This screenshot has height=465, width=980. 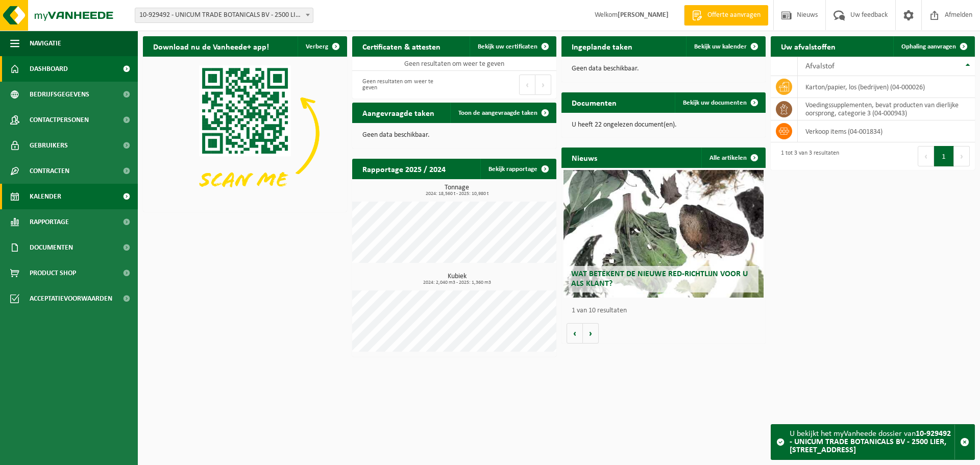 I want to click on h2: Ingeplande taken, so click(x=602, y=46).